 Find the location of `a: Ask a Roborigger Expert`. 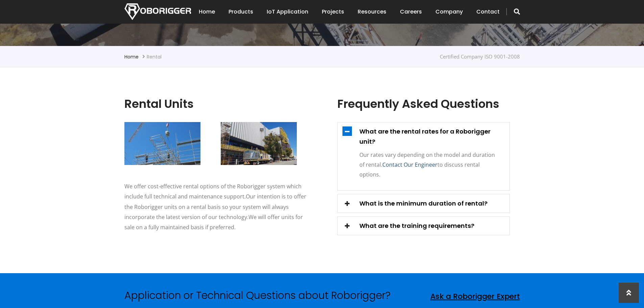

a: Ask a Roborigger Expert is located at coordinates (475, 296).